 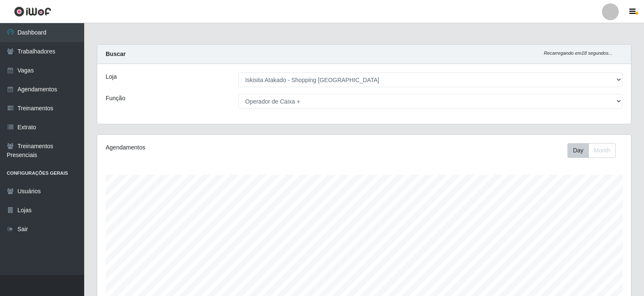 What do you see at coordinates (115, 54) in the screenshot?
I see `strong: Buscar` at bounding box center [115, 54].